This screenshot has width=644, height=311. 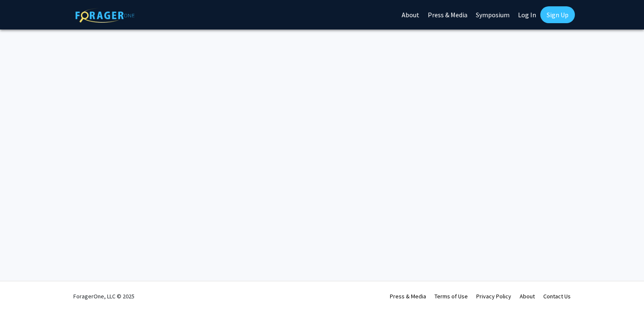 I want to click on a: About, so click(x=527, y=296).